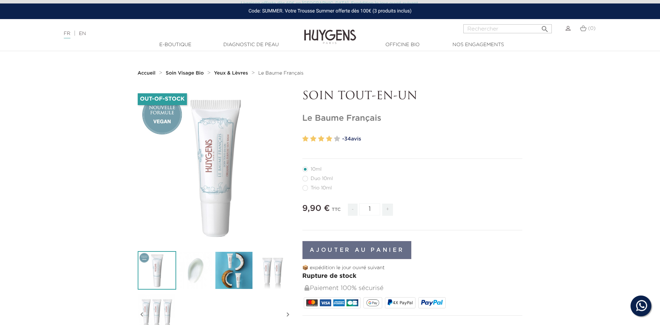 The width and height of the screenshot is (660, 325). I want to click on img: CB_NATIONALE, so click(352, 303).